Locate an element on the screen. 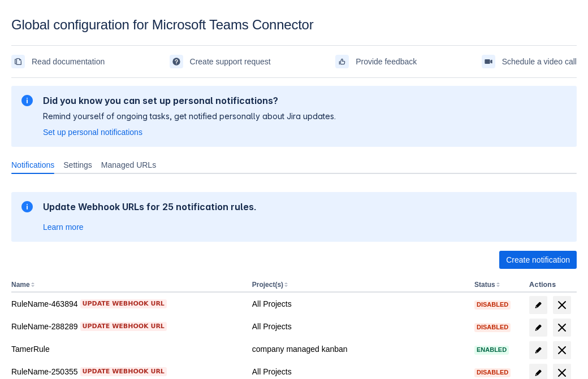  button: Name is located at coordinates (20, 285).